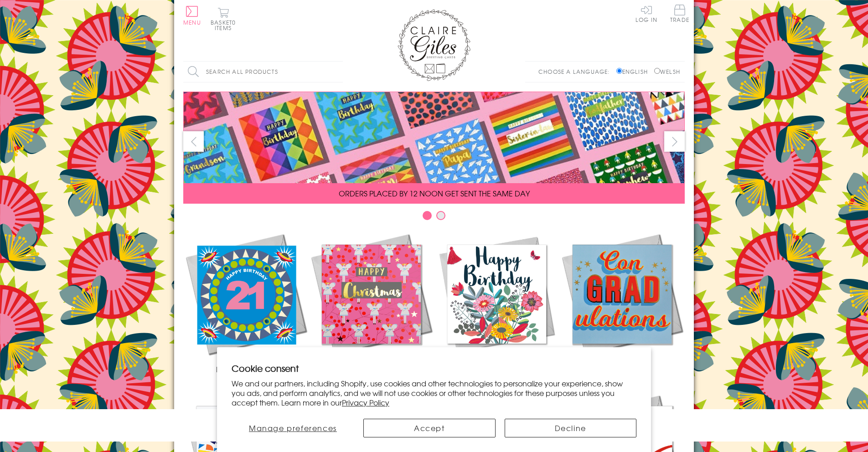 Image resolution: width=868 pixels, height=452 pixels. What do you see at coordinates (293, 428) in the screenshot?
I see `span: Manage preferences` at bounding box center [293, 428].